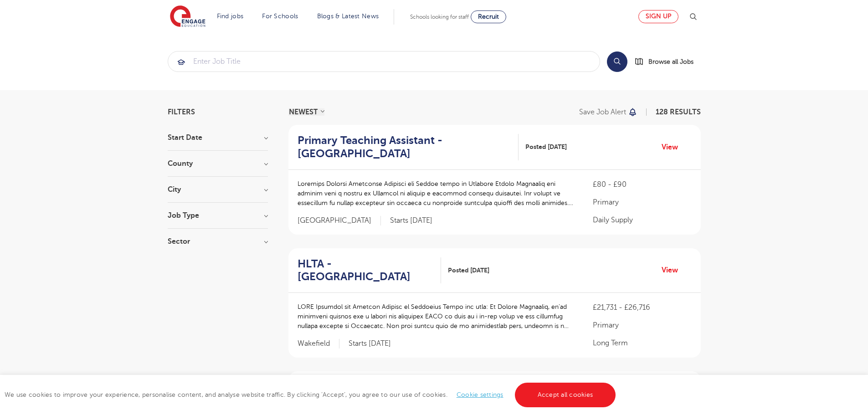 The image size is (868, 415). I want to click on a: Find jobs, so click(230, 16).